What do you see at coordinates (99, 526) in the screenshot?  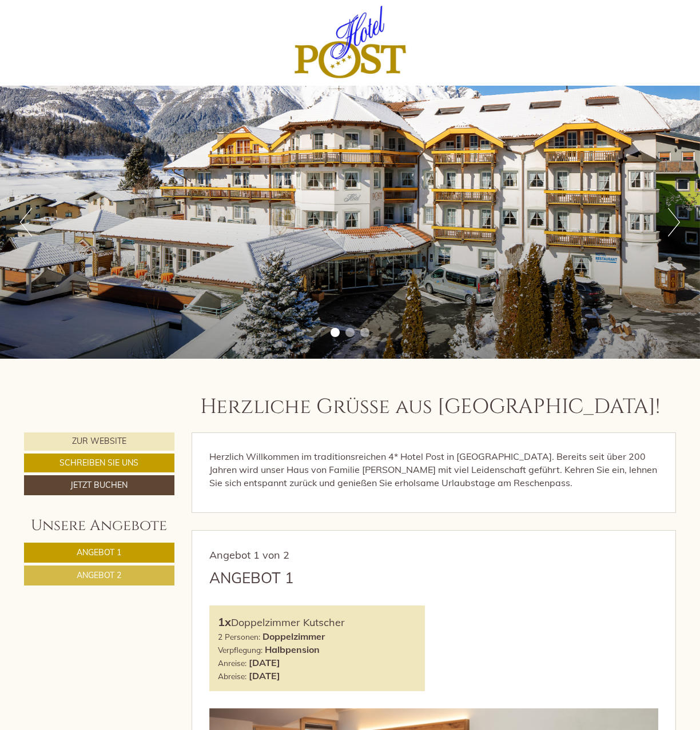 I see `div: Unsere Angebote` at bounding box center [99, 526].